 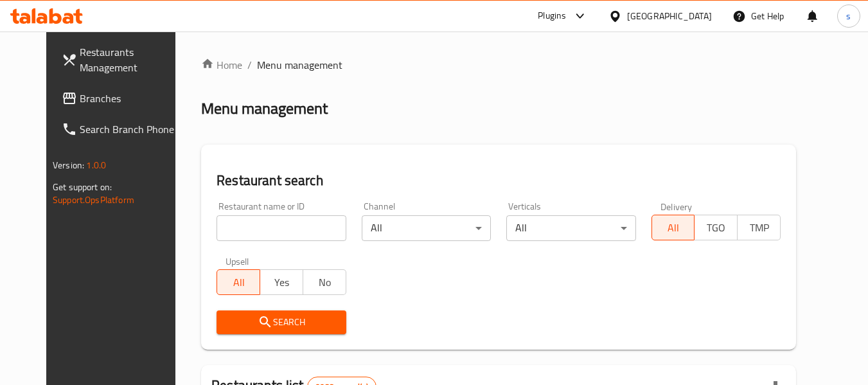 What do you see at coordinates (83, 187) in the screenshot?
I see `span: Get support on:` at bounding box center [83, 187].